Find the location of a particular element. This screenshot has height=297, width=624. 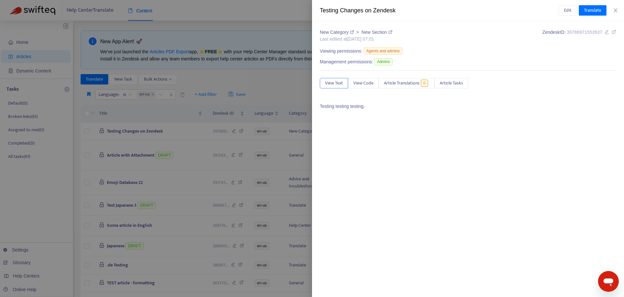

span: Edit is located at coordinates (568, 10).